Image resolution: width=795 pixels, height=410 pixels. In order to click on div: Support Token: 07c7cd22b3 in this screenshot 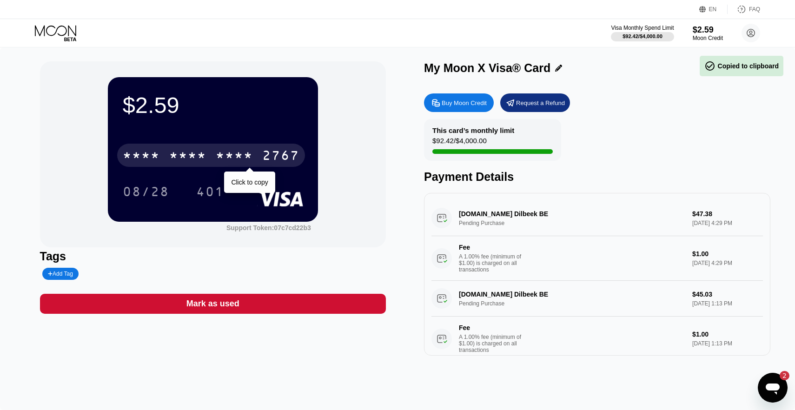, I will do `click(269, 228)`.